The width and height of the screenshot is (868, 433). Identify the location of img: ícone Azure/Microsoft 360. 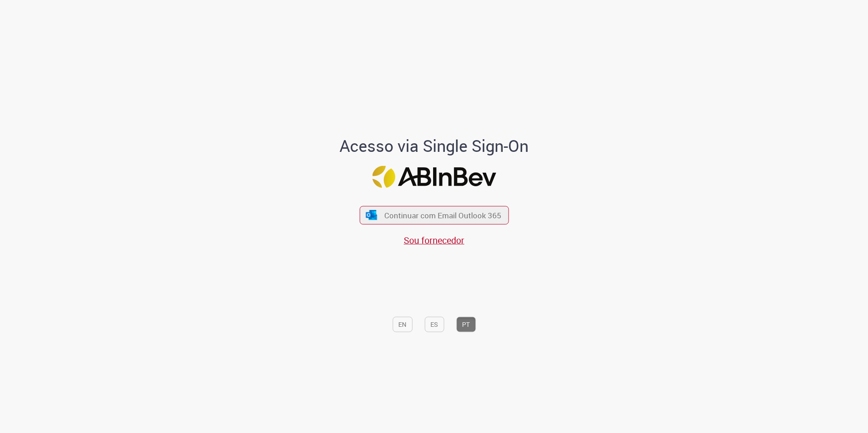
(372, 215).